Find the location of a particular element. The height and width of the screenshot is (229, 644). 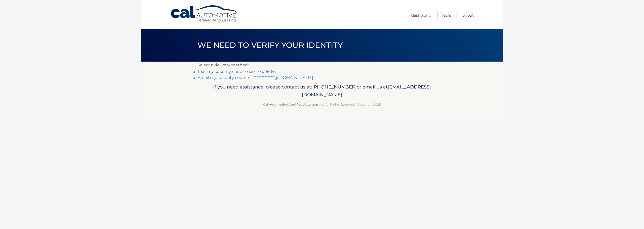

strong: Cal Automotive Certified Auto Leasing is located at coordinates (293, 104).